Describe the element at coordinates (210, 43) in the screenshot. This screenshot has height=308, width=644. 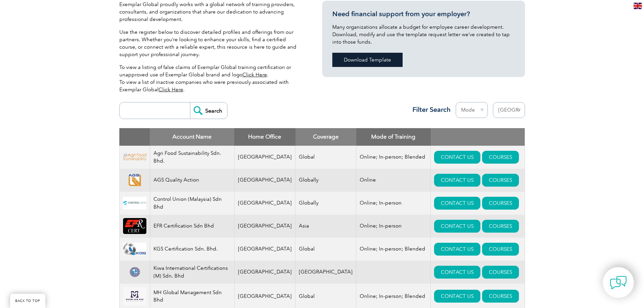
I see `p: Use the register below to discover detailed profiles and offerings from our partners. Whether you...` at that location.